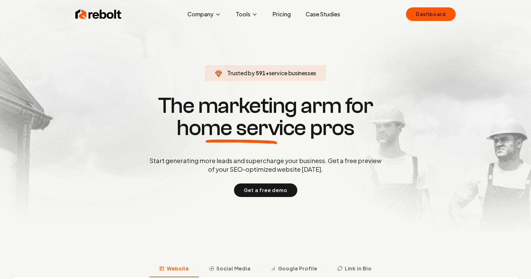 The height and width of the screenshot is (279, 531). Describe the element at coordinates (298, 269) in the screenshot. I see `span: Google Profile` at that location.